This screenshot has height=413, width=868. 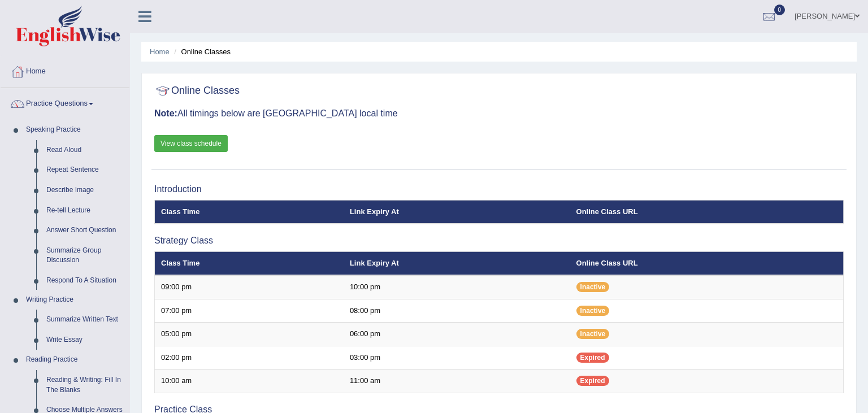 What do you see at coordinates (249, 357) in the screenshot?
I see `td: 02:00 pm` at bounding box center [249, 357].